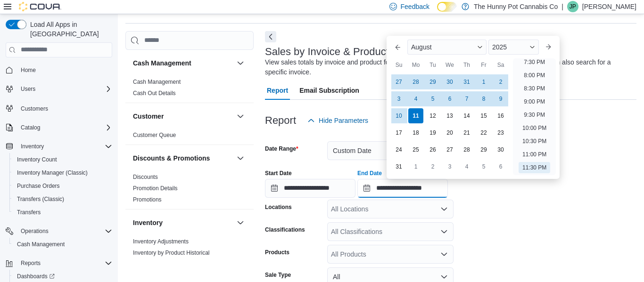 Image resolution: width=644 pixels, height=282 pixels. What do you see at coordinates (28, 70) in the screenshot?
I see `a: Home` at bounding box center [28, 70].